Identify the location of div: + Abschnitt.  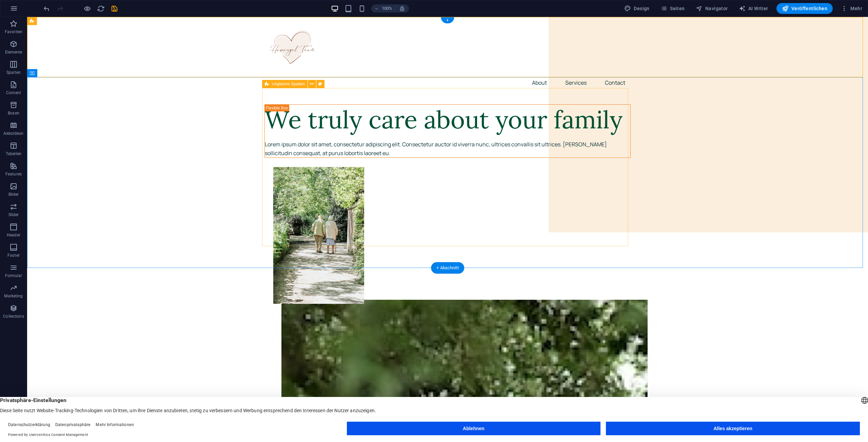
(447, 268).